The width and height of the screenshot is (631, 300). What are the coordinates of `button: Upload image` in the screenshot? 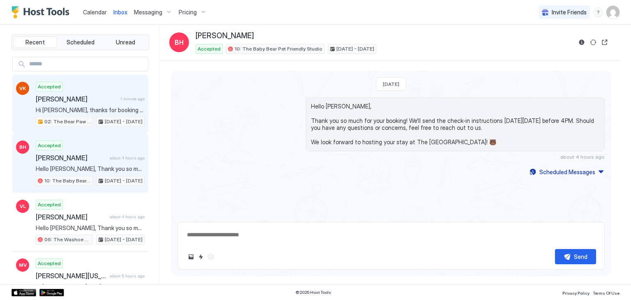 It's located at (191, 257).